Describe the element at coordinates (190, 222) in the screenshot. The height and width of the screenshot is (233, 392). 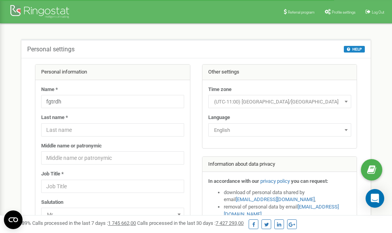
I see `span: Calls processed in the last 30 days :` at that location.